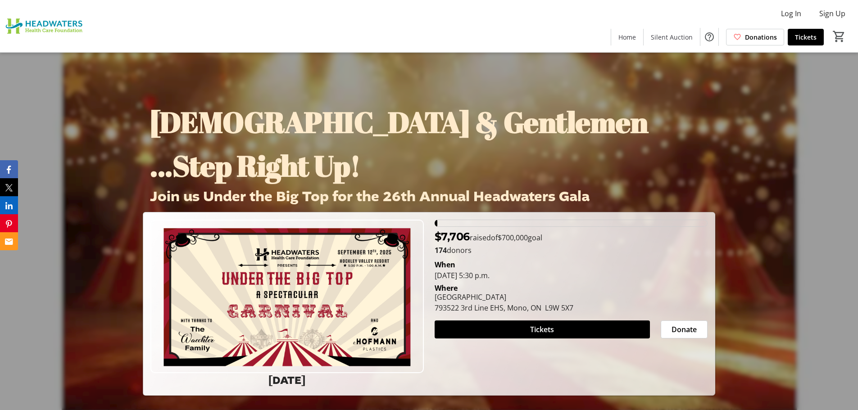 This screenshot has width=858, height=410. Describe the element at coordinates (672, 37) in the screenshot. I see `span: Silent Auction` at that location.